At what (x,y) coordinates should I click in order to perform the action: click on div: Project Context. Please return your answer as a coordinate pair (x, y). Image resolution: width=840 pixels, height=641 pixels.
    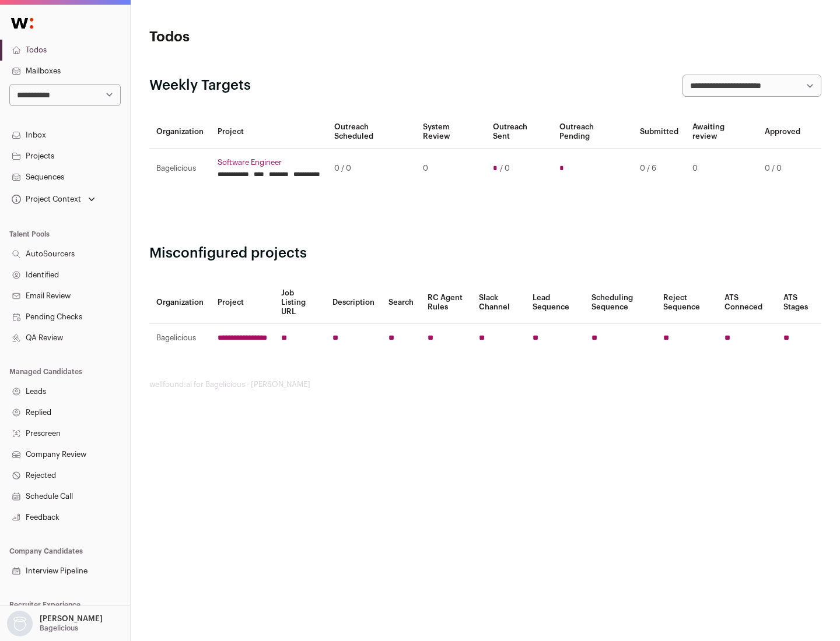
    Looking at the image, I should click on (45, 199).